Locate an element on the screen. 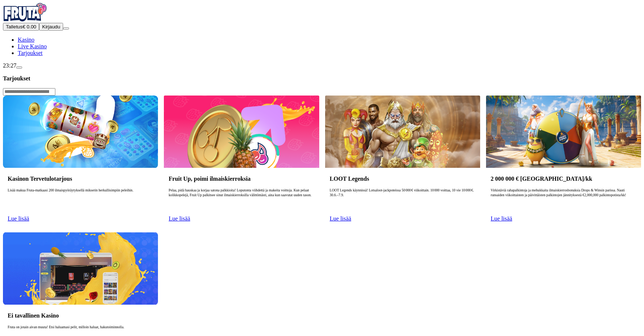 This screenshot has height=336, width=644. img: Kasinon Tervetulotarjous is located at coordinates (81, 132).